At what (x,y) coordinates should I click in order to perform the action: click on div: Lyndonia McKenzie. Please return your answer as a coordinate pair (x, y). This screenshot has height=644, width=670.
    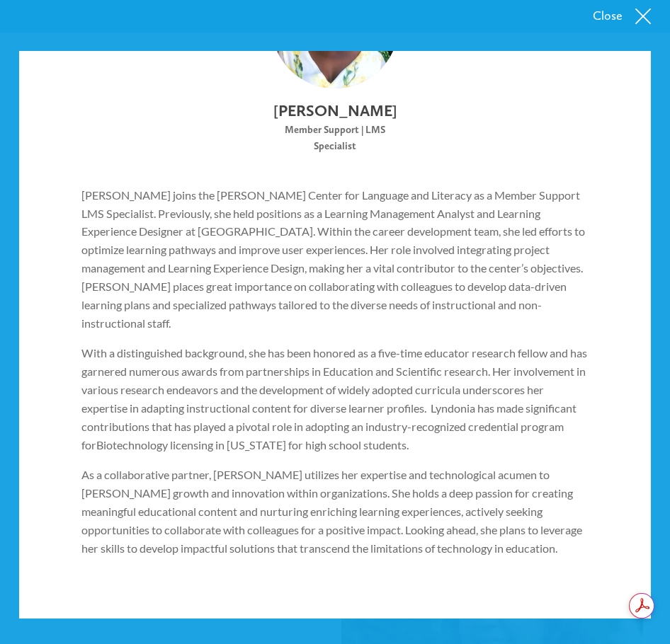
    Looking at the image, I should click on (335, 335).